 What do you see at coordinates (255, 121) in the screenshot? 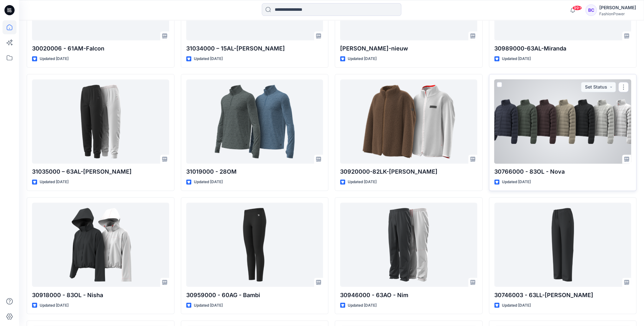
I see `a: 31019000 - 28OM` at bounding box center [255, 121].